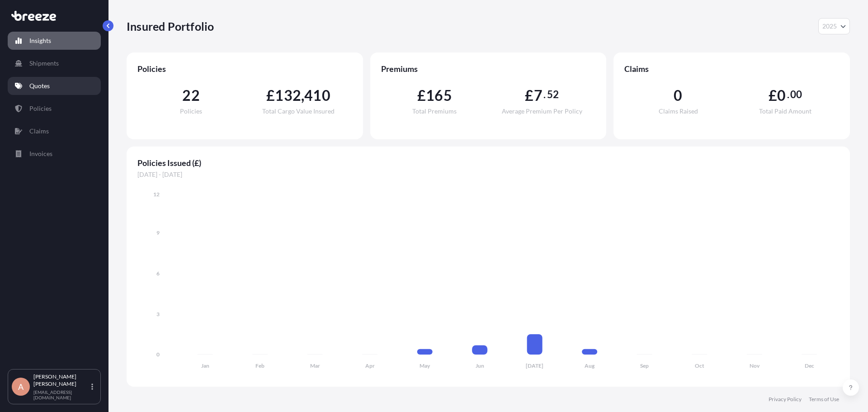 The width and height of the screenshot is (868, 412). What do you see at coordinates (54, 41) in the screenshot?
I see `a: Insights` at bounding box center [54, 41].